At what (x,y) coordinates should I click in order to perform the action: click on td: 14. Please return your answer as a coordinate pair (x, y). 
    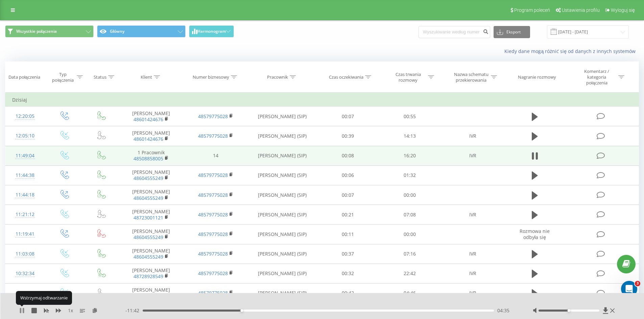
    Looking at the image, I should click on (216, 155).